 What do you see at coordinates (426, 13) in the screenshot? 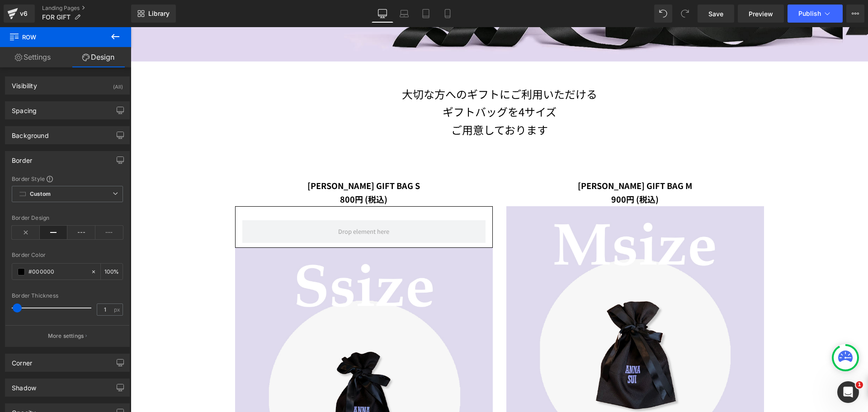
I see `a: Tablet` at bounding box center [426, 13].